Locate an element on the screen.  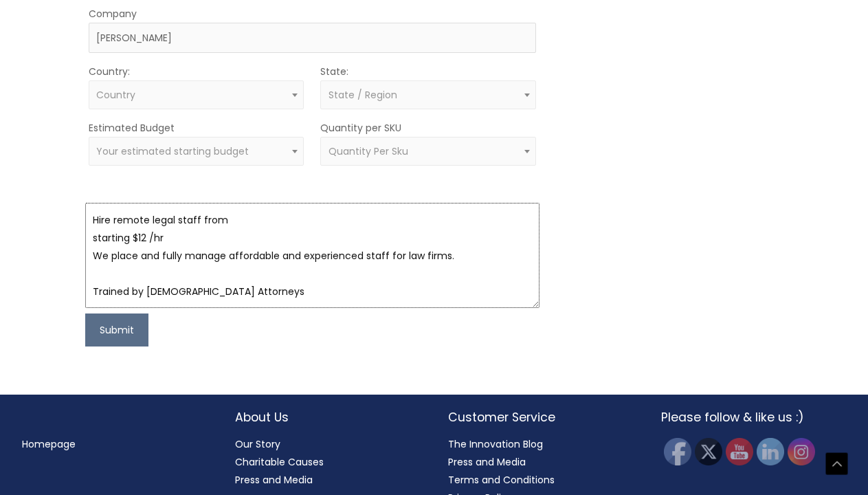
a: Charitable Causes is located at coordinates (279, 462).